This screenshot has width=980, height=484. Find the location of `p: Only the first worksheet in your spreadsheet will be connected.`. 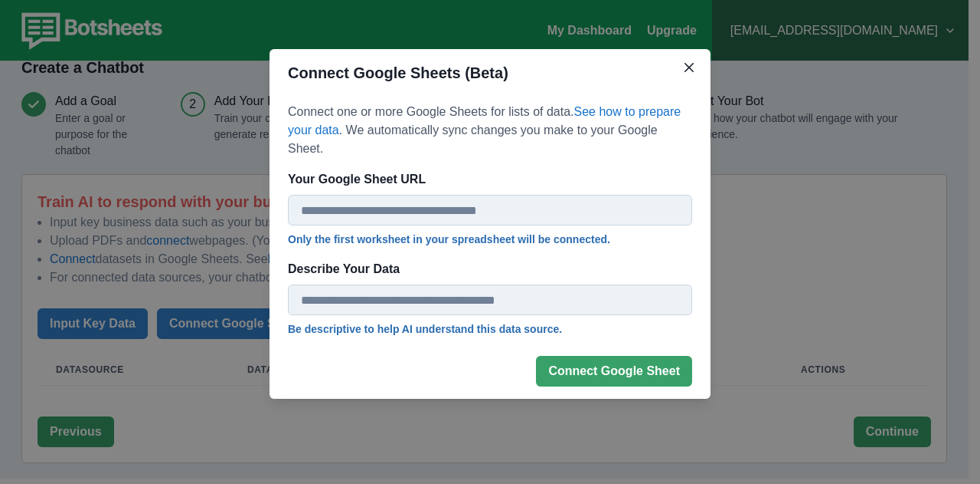

p: Only the first worksheet in your spreadsheet will be connected. is located at coordinates (490, 239).